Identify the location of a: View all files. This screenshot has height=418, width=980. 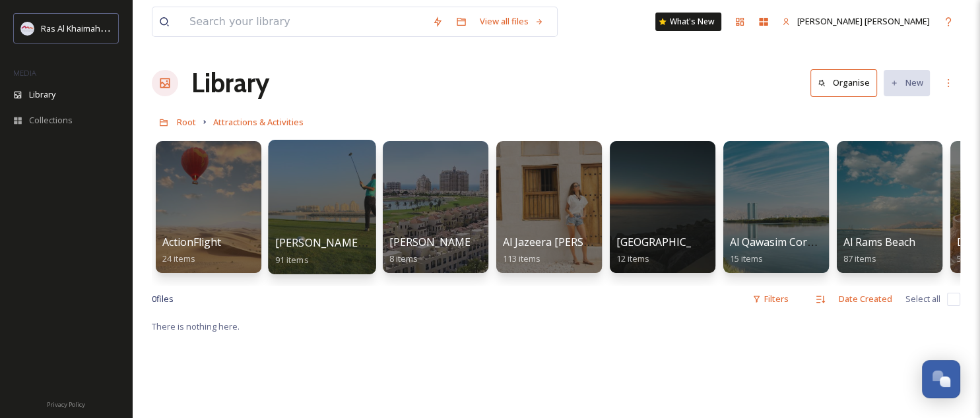
(512, 21).